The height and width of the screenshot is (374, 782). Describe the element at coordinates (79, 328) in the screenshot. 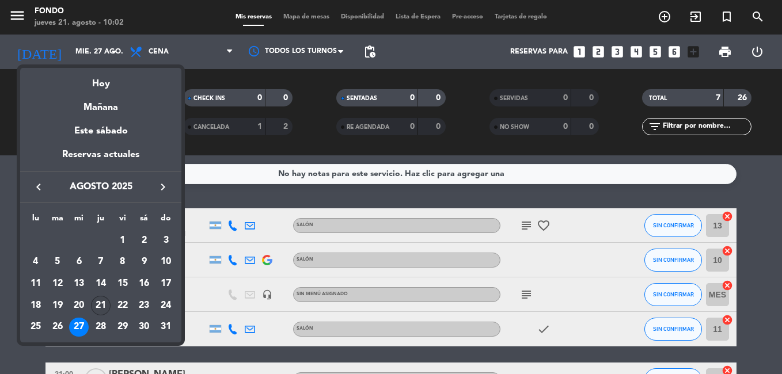

I see `div: 27` at that location.